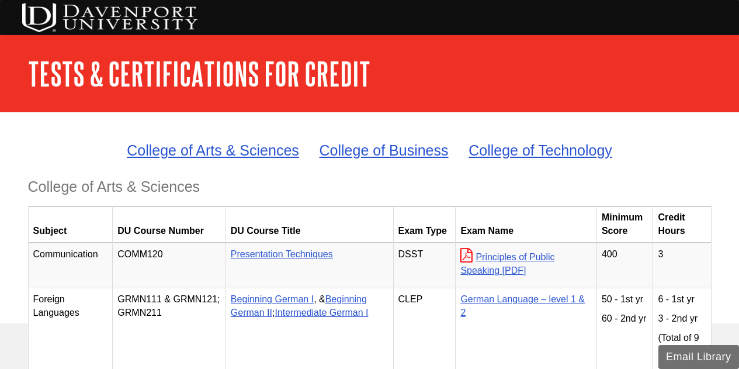 The height and width of the screenshot is (369, 739). Describe the element at coordinates (272, 298) in the screenshot. I see `a: Beginning German I` at that location.